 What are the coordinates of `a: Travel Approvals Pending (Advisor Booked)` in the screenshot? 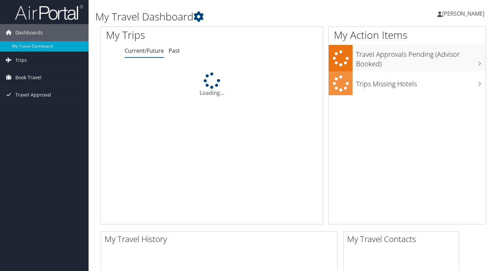 It's located at (407, 58).